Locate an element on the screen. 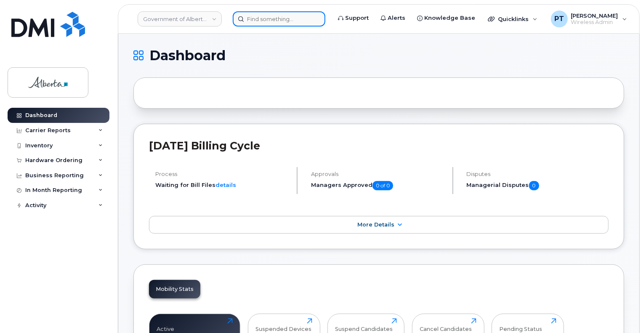 The image size is (644, 333). span: 0 is located at coordinates (534, 186).